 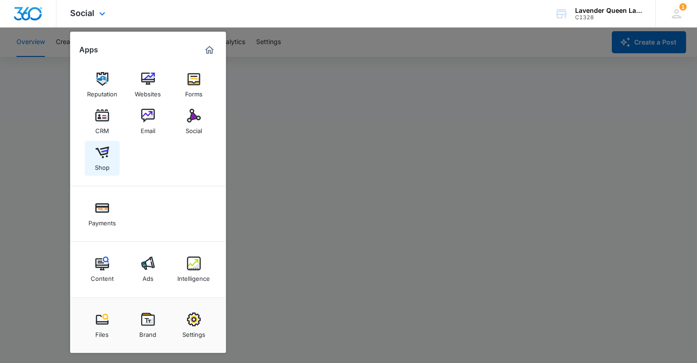 I want to click on a: CRM, so click(x=102, y=121).